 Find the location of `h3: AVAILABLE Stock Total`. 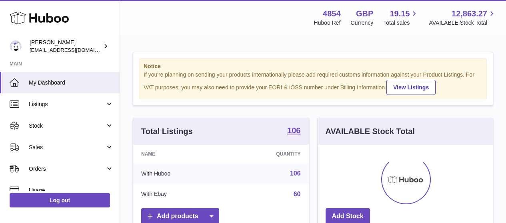

h3: AVAILABLE Stock Total is located at coordinates (370, 131).